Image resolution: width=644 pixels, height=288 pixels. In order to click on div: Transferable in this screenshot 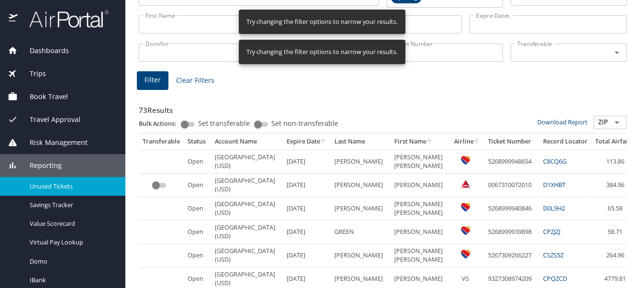, I will do `click(161, 142)`.